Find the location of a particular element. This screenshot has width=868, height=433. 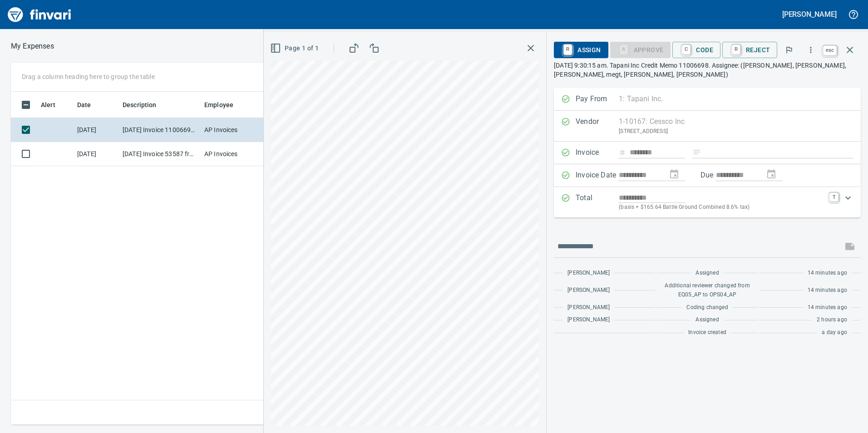

span: 2 hours ago is located at coordinates (831, 320).